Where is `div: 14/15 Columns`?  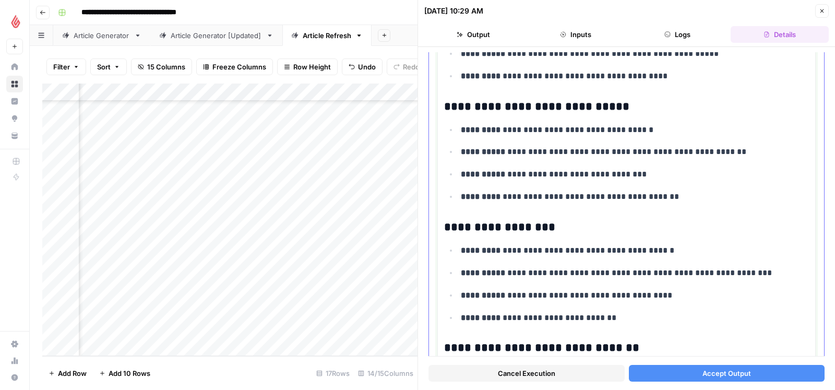
div: 14/15 Columns is located at coordinates (386, 373).